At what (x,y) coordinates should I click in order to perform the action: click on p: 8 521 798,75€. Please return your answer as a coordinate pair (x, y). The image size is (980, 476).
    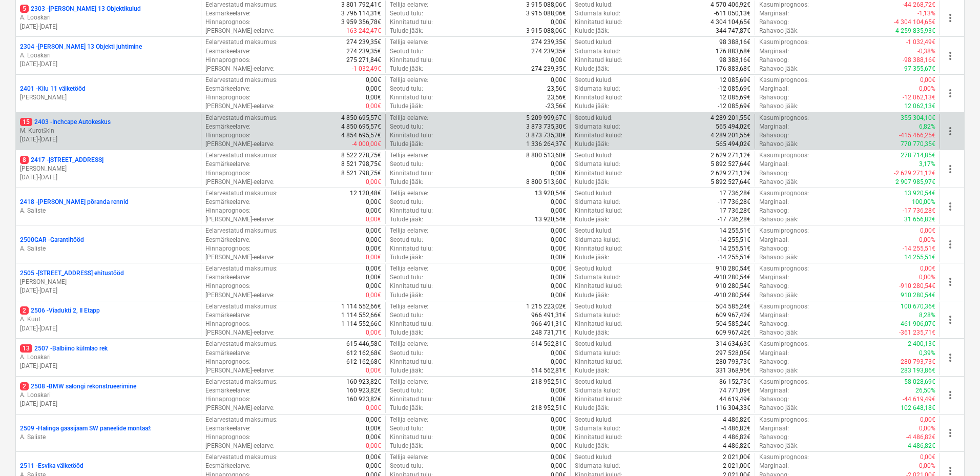
    Looking at the image, I should click on (361, 173).